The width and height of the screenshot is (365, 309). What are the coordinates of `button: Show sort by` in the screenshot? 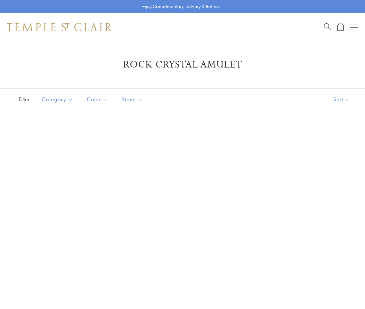 It's located at (342, 99).